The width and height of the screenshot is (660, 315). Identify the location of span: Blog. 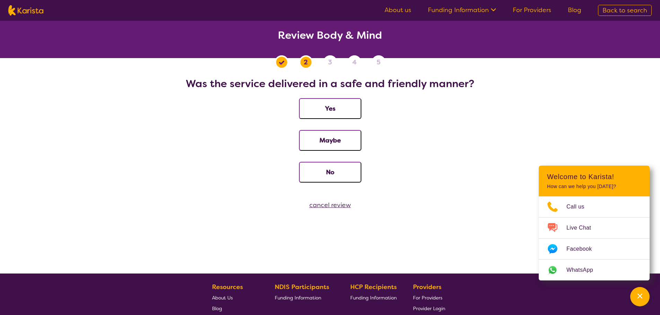
(217, 309).